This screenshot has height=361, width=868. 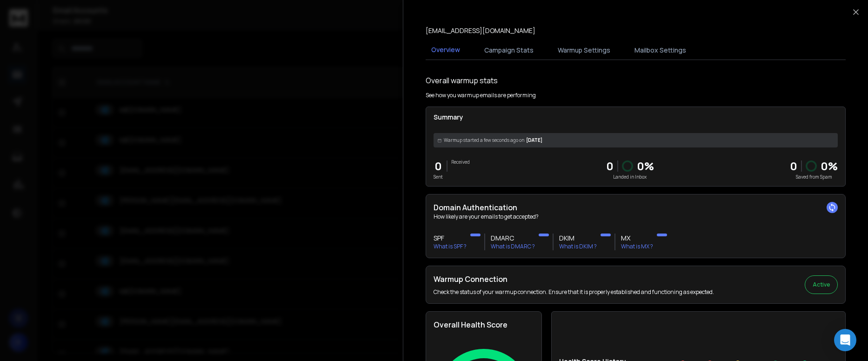 What do you see at coordinates (438, 177) in the screenshot?
I see `p: Sent` at bounding box center [438, 177].